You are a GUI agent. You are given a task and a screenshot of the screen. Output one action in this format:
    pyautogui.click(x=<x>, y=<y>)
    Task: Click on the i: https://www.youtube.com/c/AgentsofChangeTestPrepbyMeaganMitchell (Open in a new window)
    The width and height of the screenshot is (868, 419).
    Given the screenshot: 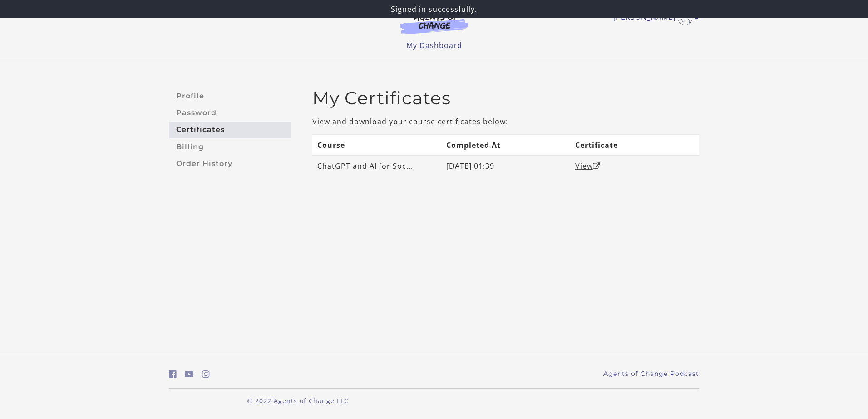 What is the action you would take?
    pyautogui.click(x=190, y=375)
    